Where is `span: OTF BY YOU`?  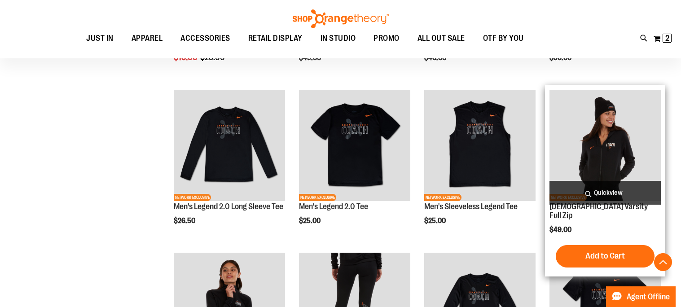 span: OTF BY YOU is located at coordinates (503, 38).